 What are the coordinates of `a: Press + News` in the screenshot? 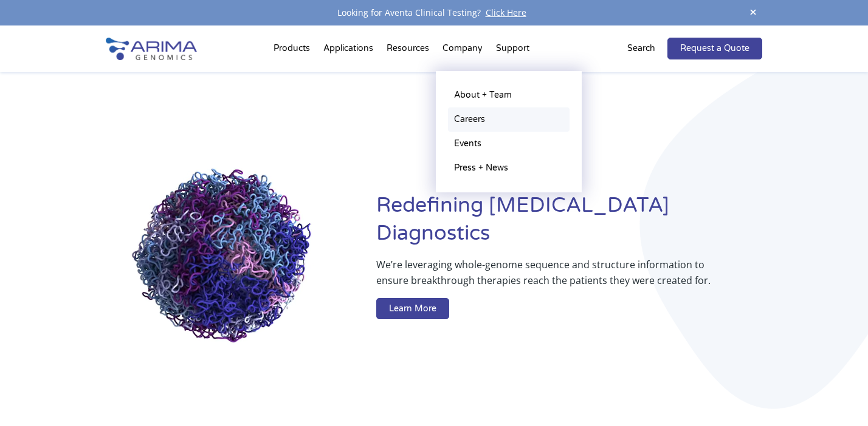 It's located at (508, 168).